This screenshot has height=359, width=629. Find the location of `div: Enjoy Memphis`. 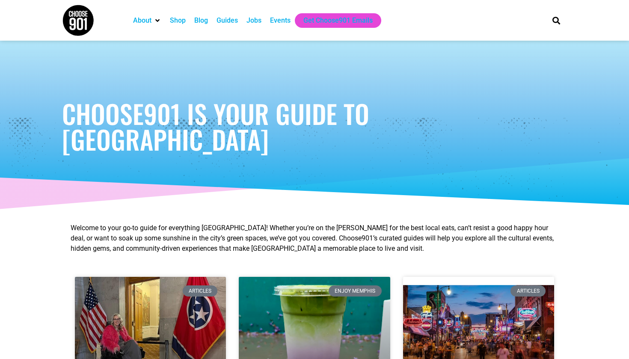

div: Enjoy Memphis is located at coordinates (355, 291).